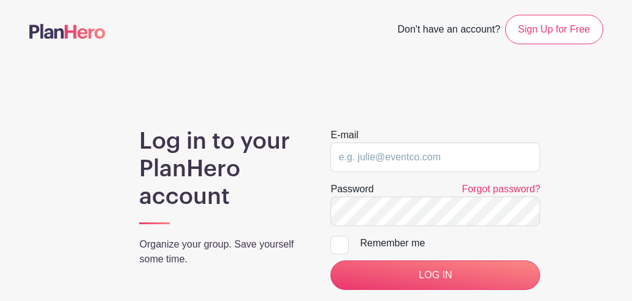 This screenshot has height=301, width=632. Describe the element at coordinates (220, 251) in the screenshot. I see `p: Organize your group. Save yourself some time.` at that location.